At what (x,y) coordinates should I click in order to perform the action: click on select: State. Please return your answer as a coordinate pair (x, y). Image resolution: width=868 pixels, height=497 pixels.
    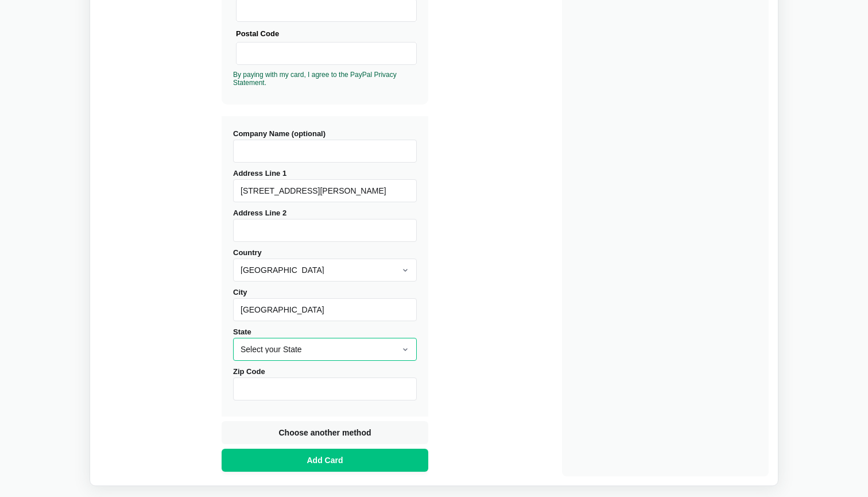
    Looking at the image, I should click on (325, 350).